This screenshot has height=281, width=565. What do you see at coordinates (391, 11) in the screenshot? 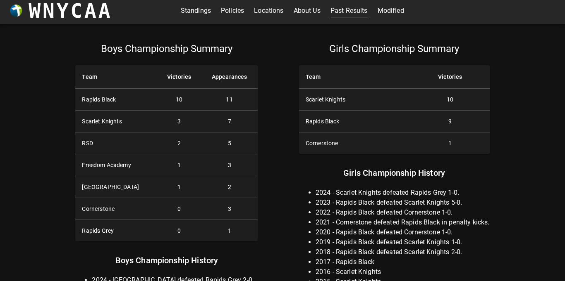
I see `a: Modified` at bounding box center [391, 11].